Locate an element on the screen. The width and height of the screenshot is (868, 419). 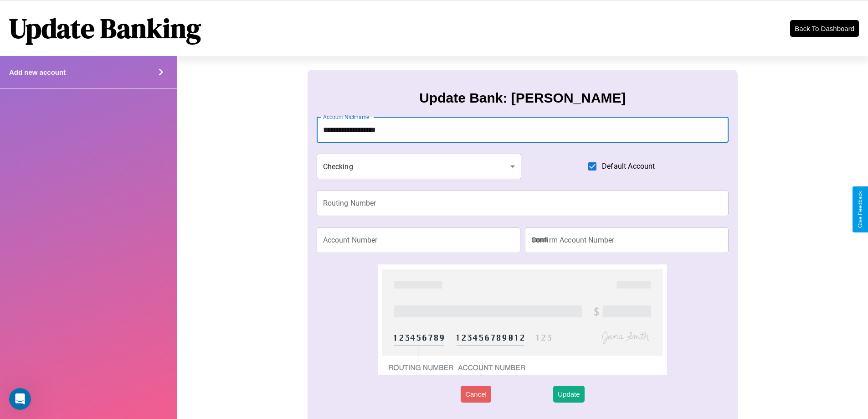
div: Checking is located at coordinates (419, 166).